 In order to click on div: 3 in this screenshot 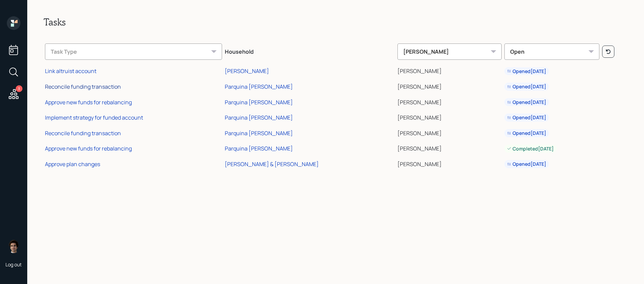, I will do `click(19, 88)`.